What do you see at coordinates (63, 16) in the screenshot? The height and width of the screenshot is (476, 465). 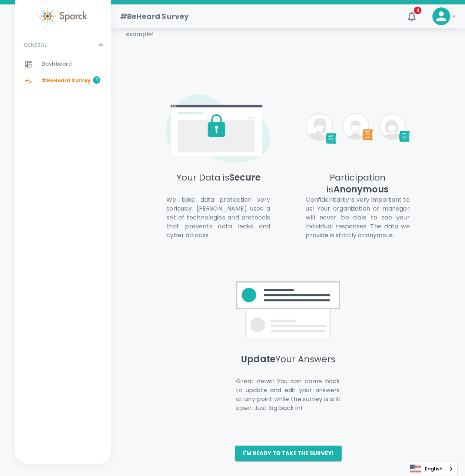 I see `a: Sparck logo` at bounding box center [63, 16].